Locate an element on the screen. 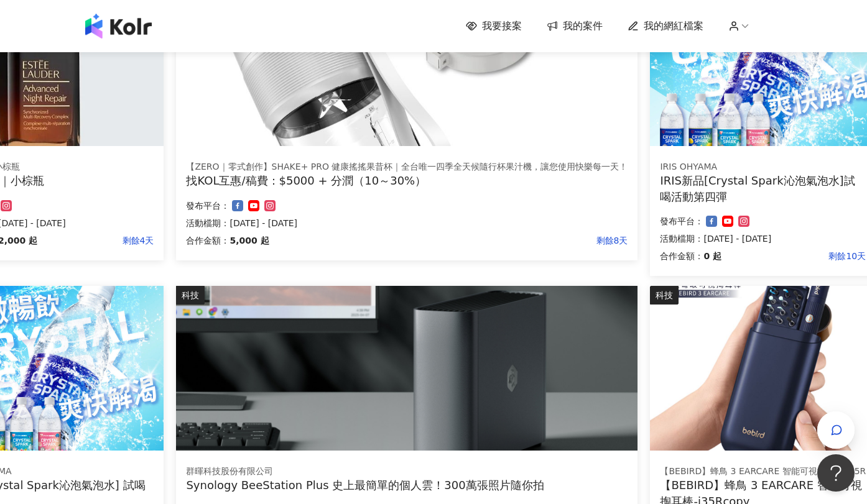 The image size is (867, 504). img: Synology BeeStation Plus 史上最簡單的個人雲 is located at coordinates (407, 368).